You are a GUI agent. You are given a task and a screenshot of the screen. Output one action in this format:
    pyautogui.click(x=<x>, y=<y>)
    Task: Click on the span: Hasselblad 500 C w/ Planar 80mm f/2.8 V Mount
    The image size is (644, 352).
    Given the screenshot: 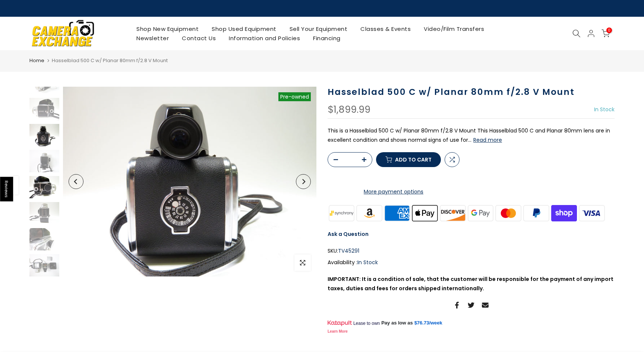 What is the action you would take?
    pyautogui.click(x=109, y=60)
    